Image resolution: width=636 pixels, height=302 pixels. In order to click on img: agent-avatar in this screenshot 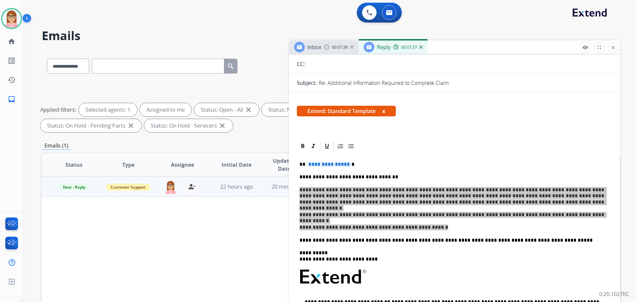, I will do `click(171, 187)`.